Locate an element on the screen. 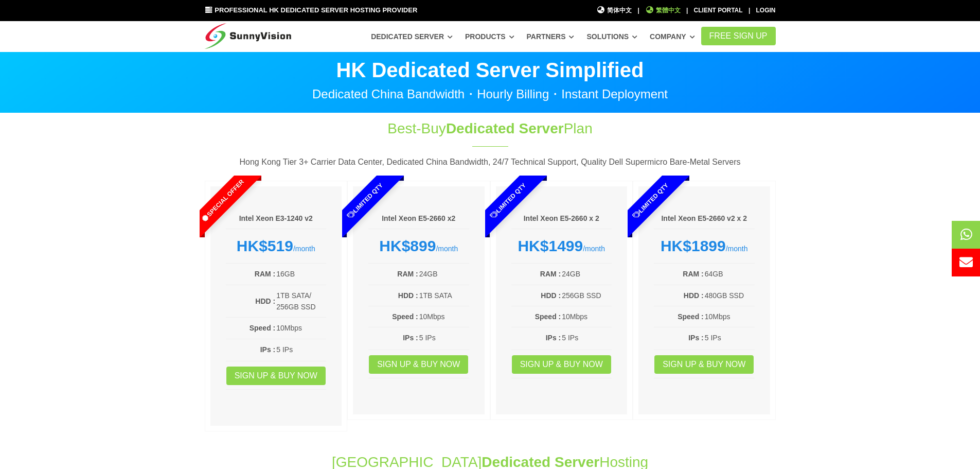 This screenshot has height=469, width=980. h6: Intel Xeon E3-1240 v2 is located at coordinates (277, 219).